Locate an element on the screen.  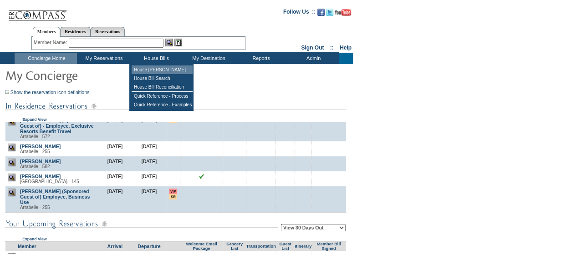
a: Help is located at coordinates (345, 48).